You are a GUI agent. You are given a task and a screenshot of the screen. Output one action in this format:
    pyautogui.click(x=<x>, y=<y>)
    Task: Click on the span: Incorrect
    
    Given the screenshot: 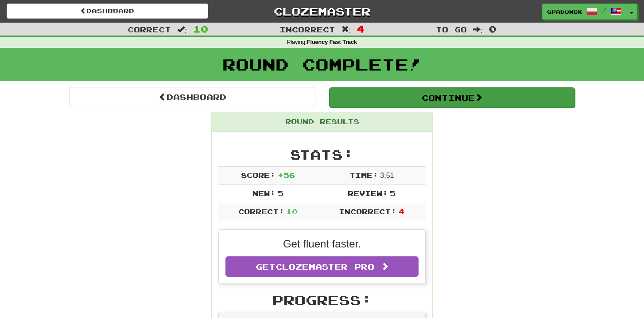 What is the action you would take?
    pyautogui.click(x=308, y=29)
    